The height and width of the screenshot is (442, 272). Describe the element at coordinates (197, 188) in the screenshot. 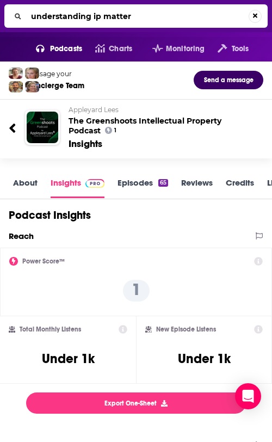

I see `a: Reviews` at that location.